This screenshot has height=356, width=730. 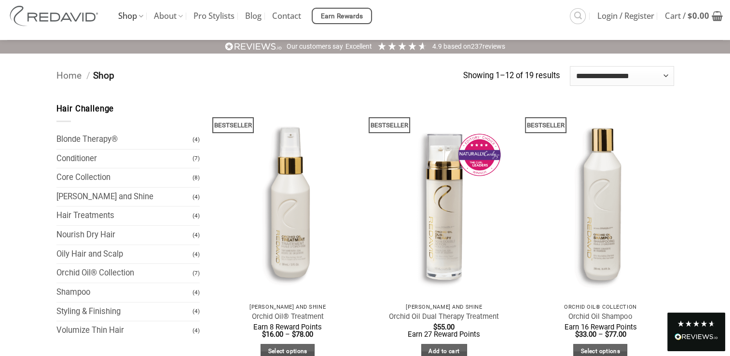 I want to click on img: REDAVID Salon Products | United States, so click(x=55, y=16).